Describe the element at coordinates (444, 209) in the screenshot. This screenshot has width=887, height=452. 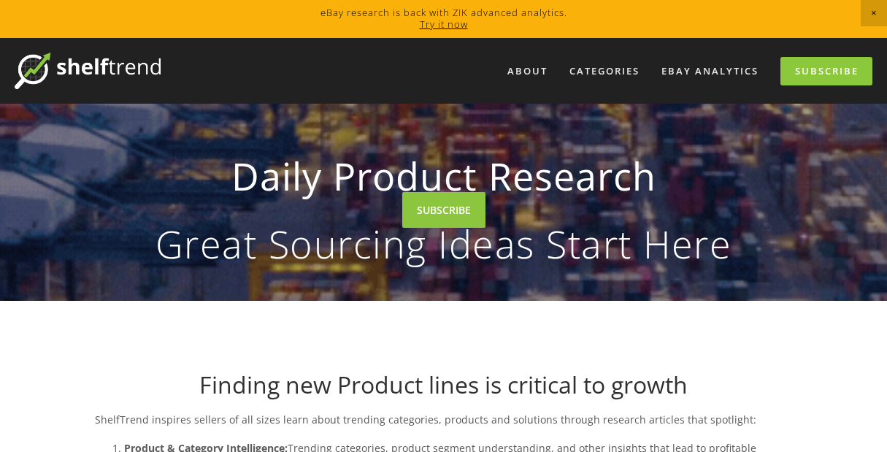
I see `a: SUBSCRIBE` at that location.